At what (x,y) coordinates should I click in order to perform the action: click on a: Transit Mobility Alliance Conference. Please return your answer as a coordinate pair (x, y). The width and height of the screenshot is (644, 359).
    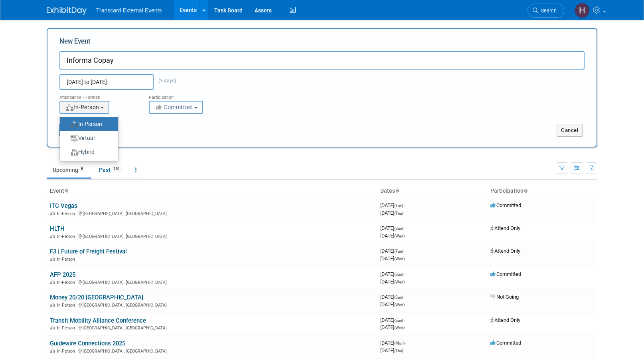
    Looking at the image, I should click on (98, 320).